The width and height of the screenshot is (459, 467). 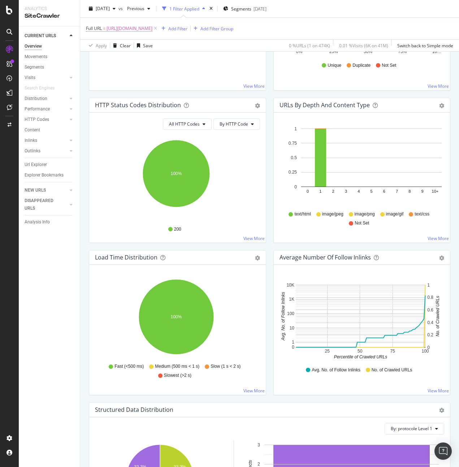 What do you see at coordinates (395, 214) in the screenshot?
I see `span: image/gif` at bounding box center [395, 214].